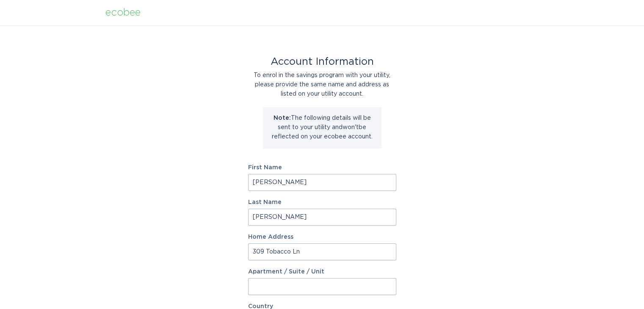  What do you see at coordinates (322, 237) in the screenshot?
I see `label: Home Address` at bounding box center [322, 237].